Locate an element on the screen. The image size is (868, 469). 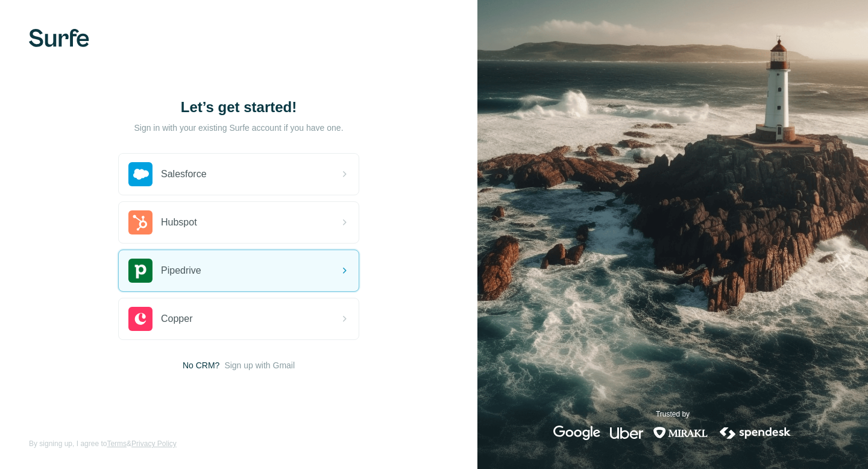
img: google's logo is located at coordinates (577, 433).